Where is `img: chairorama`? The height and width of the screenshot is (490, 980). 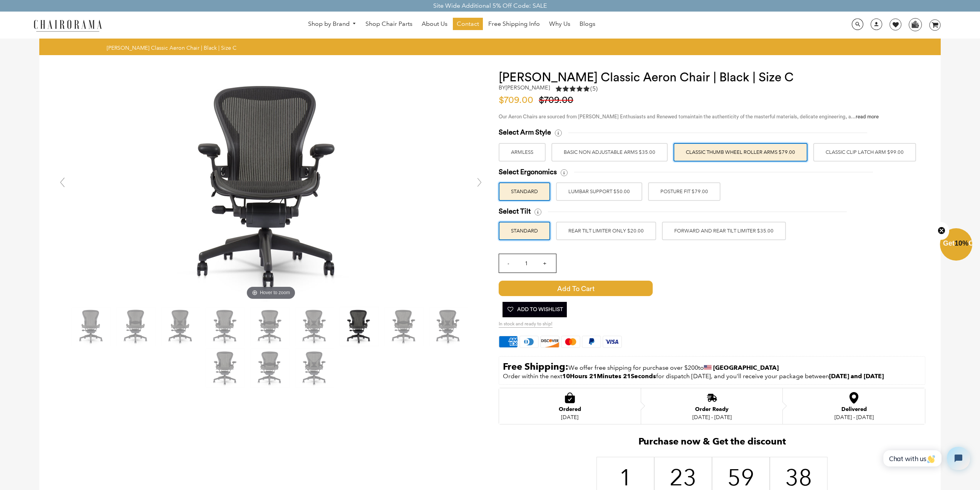 img: chairorama is located at coordinates (67, 25).